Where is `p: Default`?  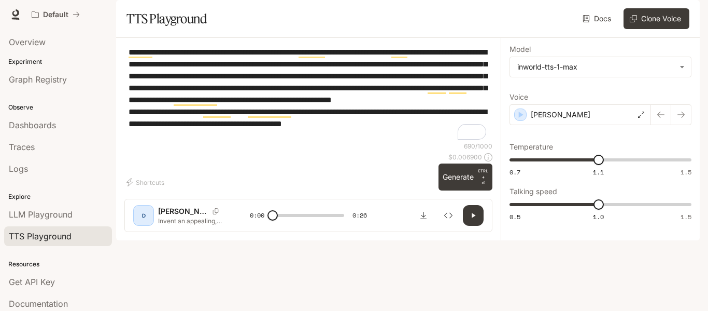 p: Default is located at coordinates (55, 15).